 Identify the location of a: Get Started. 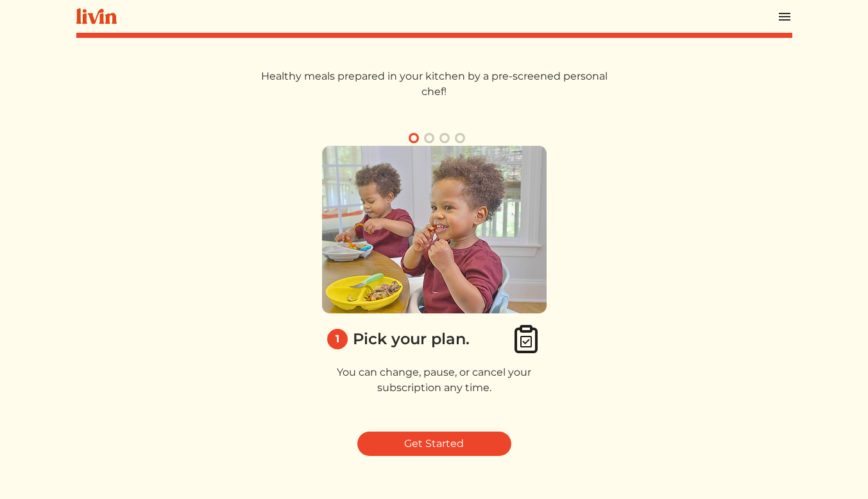
(434, 443).